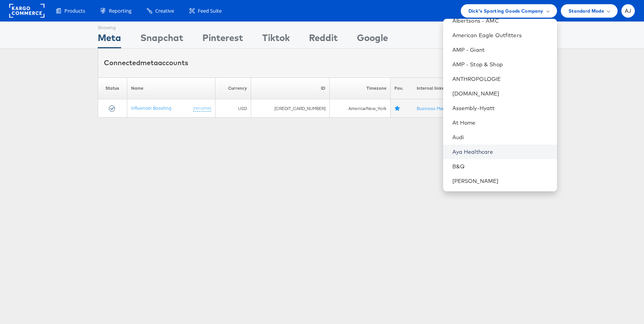  Describe the element at coordinates (501, 35) in the screenshot. I see `a: American Eagle Outfitters` at that location.